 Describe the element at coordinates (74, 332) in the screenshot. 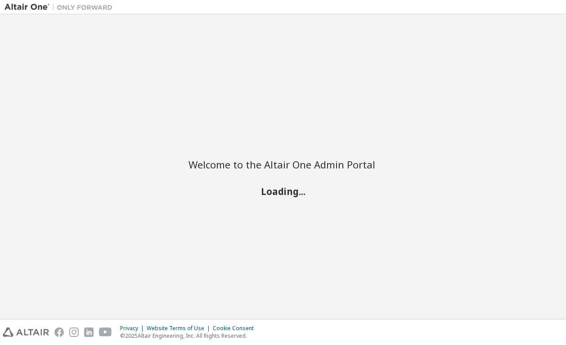

I see `img: instagram.svg` at that location.